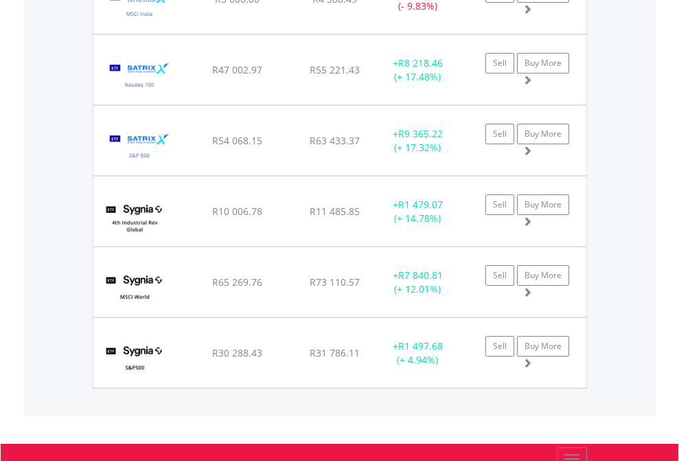  I want to click on span: R10 006.78, so click(237, 211).